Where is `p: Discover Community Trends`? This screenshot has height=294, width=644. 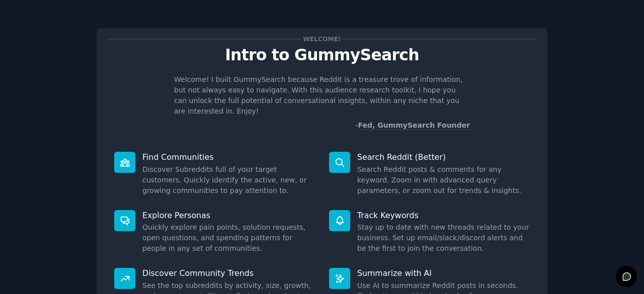
p: Discover Community Trends is located at coordinates (229, 273).